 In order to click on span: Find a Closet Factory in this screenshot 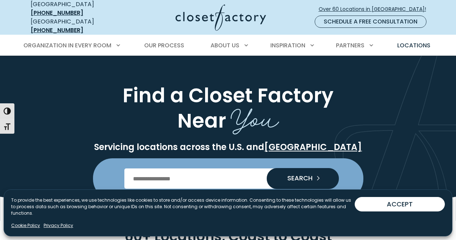, I will do `click(228, 95)`.